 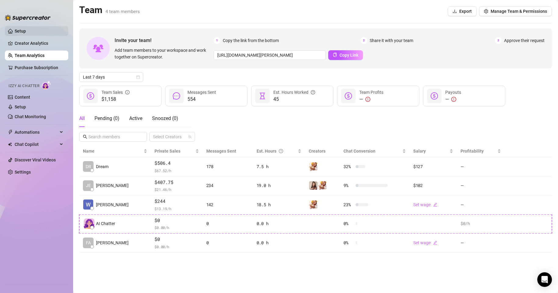 What do you see at coordinates (348, 167) in the screenshot?
I see `span: 32 %` at bounding box center [348, 167].